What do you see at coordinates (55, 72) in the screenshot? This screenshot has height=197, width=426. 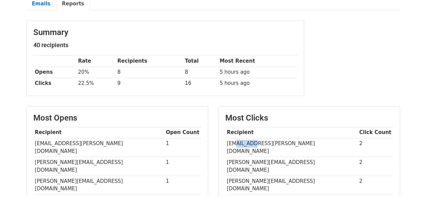 I see `th: Opens` at bounding box center [55, 72].